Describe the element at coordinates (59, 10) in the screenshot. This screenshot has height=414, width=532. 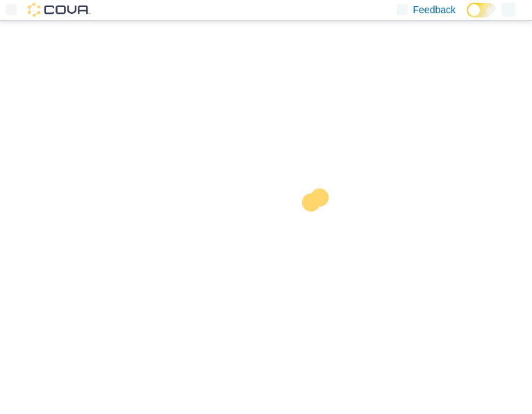
I see `img: Cova` at that location.